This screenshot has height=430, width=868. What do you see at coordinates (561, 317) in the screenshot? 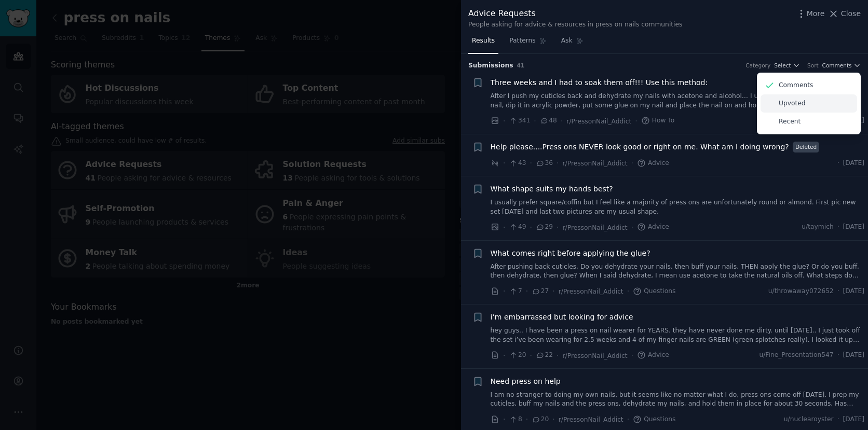
I see `a: i’m embarrassed but looking for advice` at bounding box center [561, 317].